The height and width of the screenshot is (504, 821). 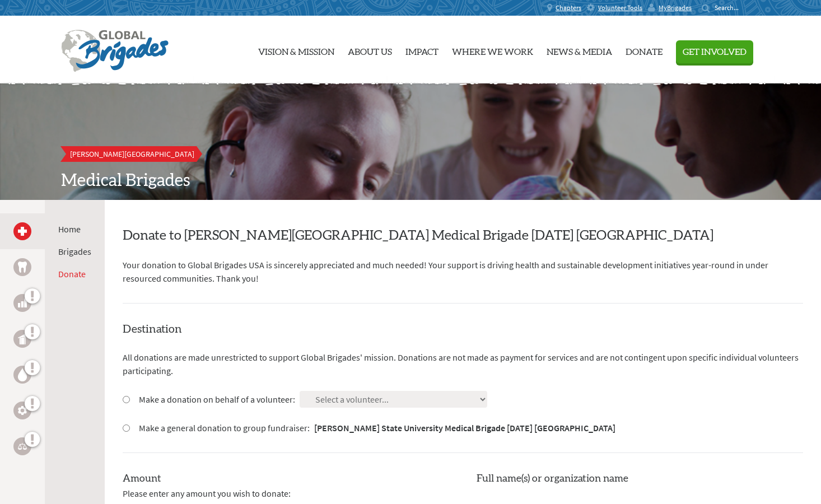 What do you see at coordinates (141, 479) in the screenshot?
I see `label: Amount` at bounding box center [141, 479].